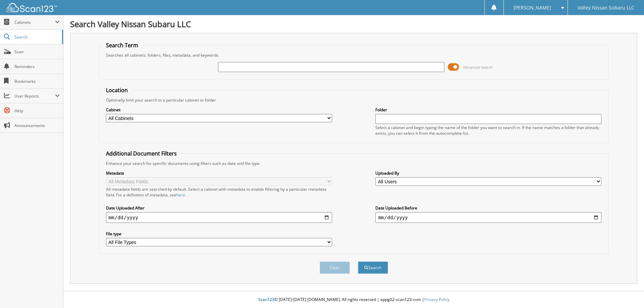  I want to click on input: start, so click(219, 218).